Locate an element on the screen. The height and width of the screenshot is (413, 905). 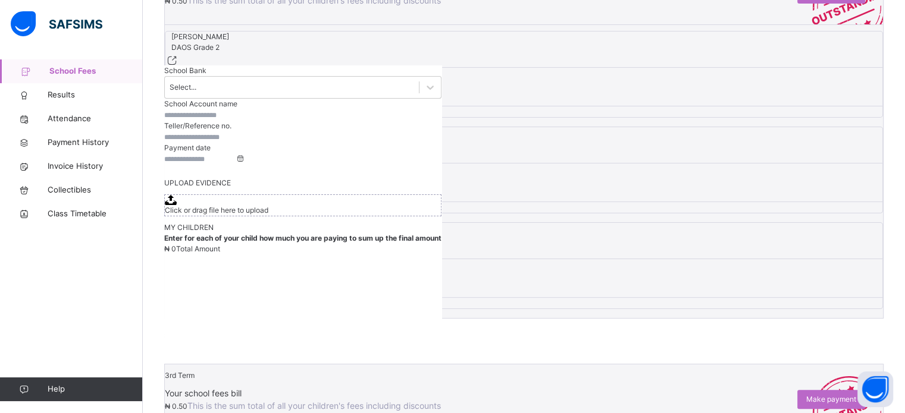
span: DAOS Grade 2 is located at coordinates (195, 47).